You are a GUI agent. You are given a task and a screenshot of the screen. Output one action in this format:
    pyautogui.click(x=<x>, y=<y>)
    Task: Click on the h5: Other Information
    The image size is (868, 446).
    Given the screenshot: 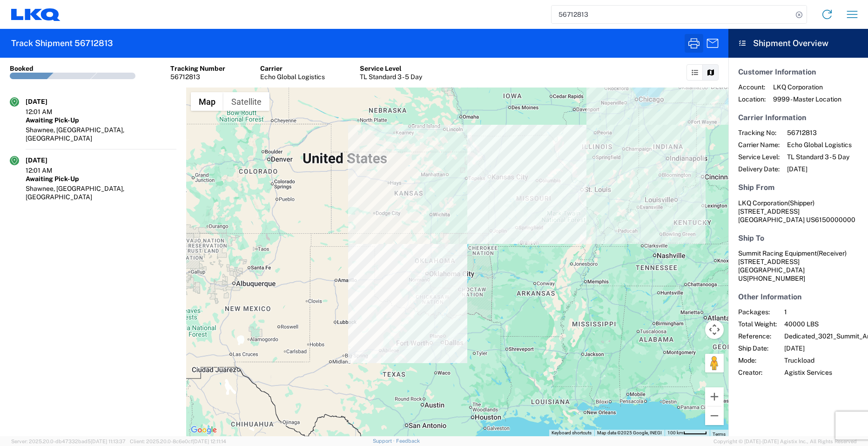 What is the action you would take?
    pyautogui.click(x=798, y=297)
    